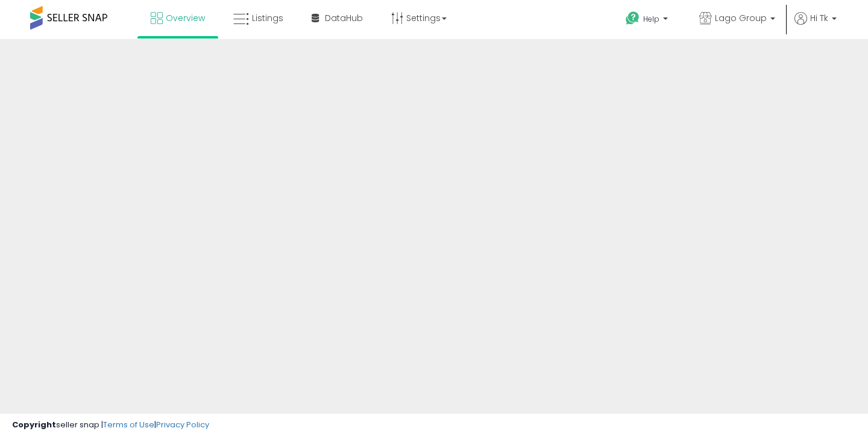  Describe the element at coordinates (820, 18) in the screenshot. I see `span: Hi Tk` at that location.